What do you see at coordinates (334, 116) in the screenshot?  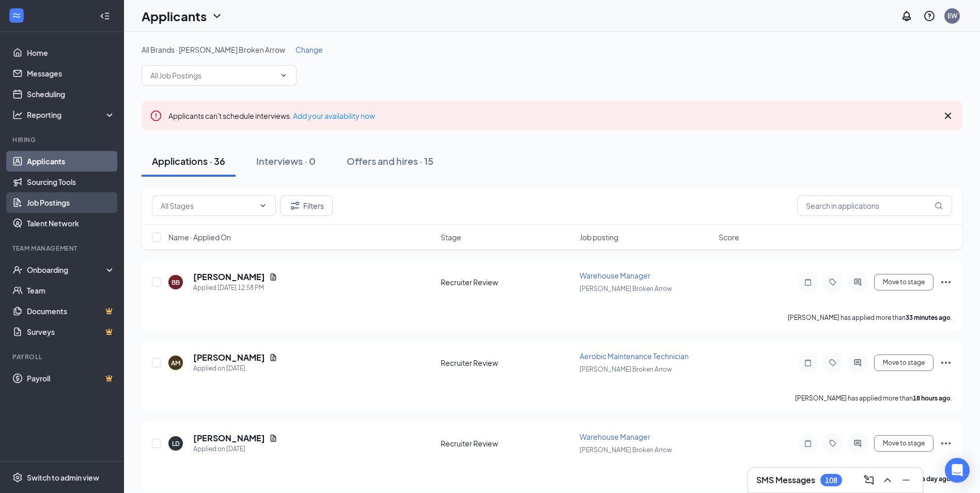 I see `a: Add your availability now` at bounding box center [334, 116].